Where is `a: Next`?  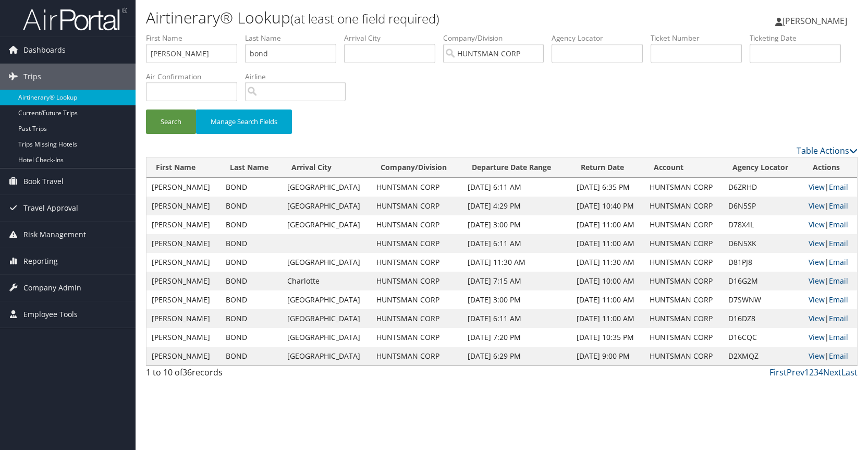
a: Next is located at coordinates (832, 372).